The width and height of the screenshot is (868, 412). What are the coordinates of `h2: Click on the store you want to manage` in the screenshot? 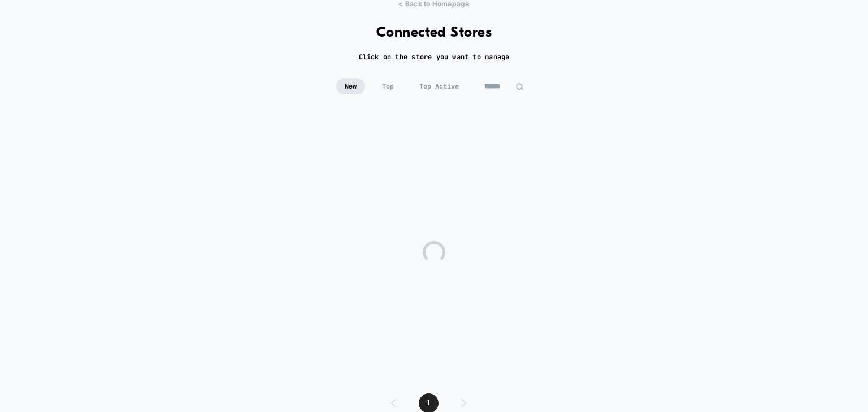 It's located at (434, 57).